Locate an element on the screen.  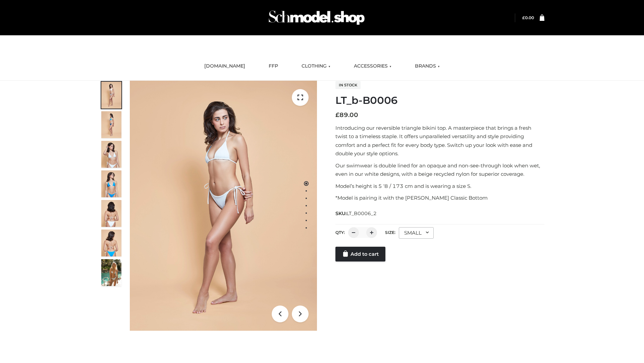
a: Schmodel Admin 964 is located at coordinates (317, 18).